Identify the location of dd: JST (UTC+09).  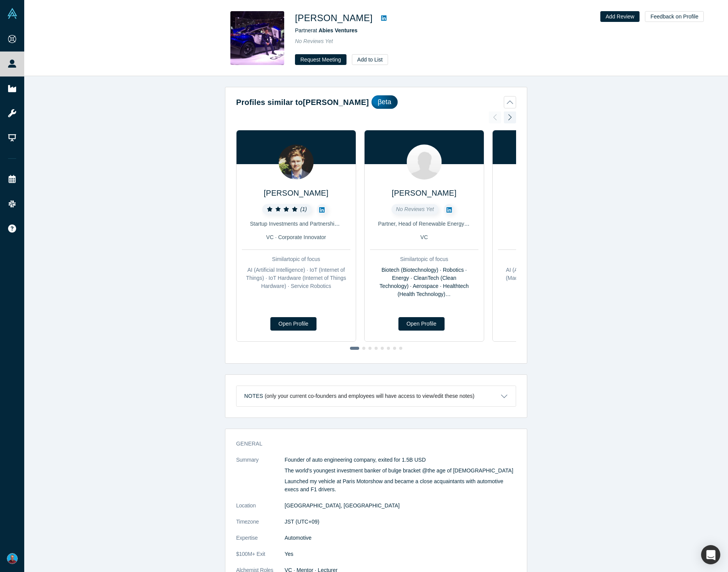
(401, 522).